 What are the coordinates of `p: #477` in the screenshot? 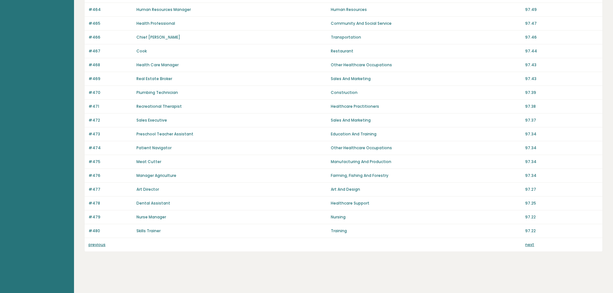 It's located at (110, 190).